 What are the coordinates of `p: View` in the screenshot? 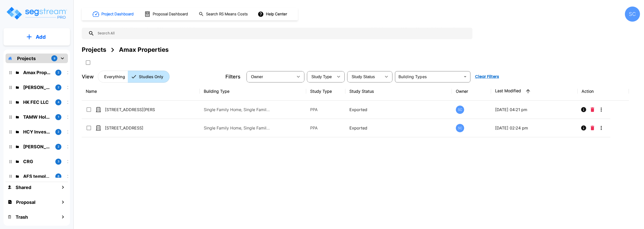 It's located at (88, 77).